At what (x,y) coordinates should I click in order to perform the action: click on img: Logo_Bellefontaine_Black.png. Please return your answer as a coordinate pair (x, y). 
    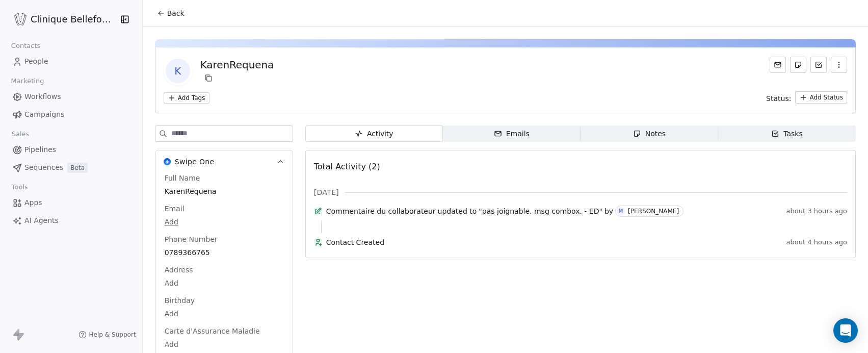
    Looking at the image, I should click on (20, 19).